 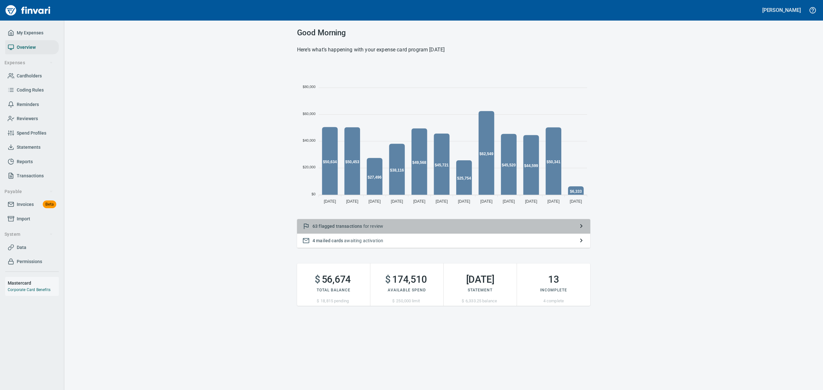 I want to click on span: Data, so click(x=22, y=248).